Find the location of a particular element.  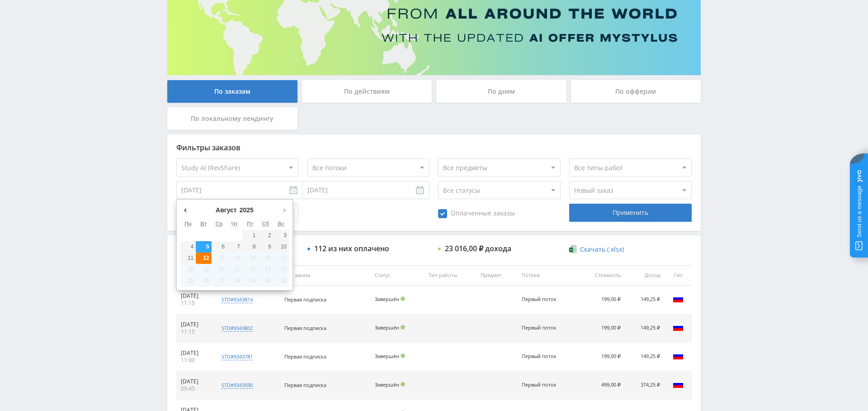

button: 4 is located at coordinates (188, 246).